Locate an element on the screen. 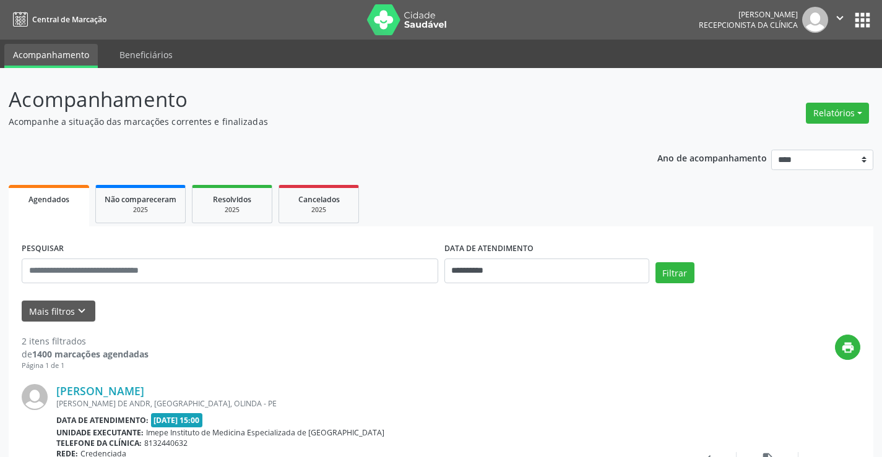 This screenshot has width=882, height=457. b: Unidade executante: is located at coordinates (100, 433).